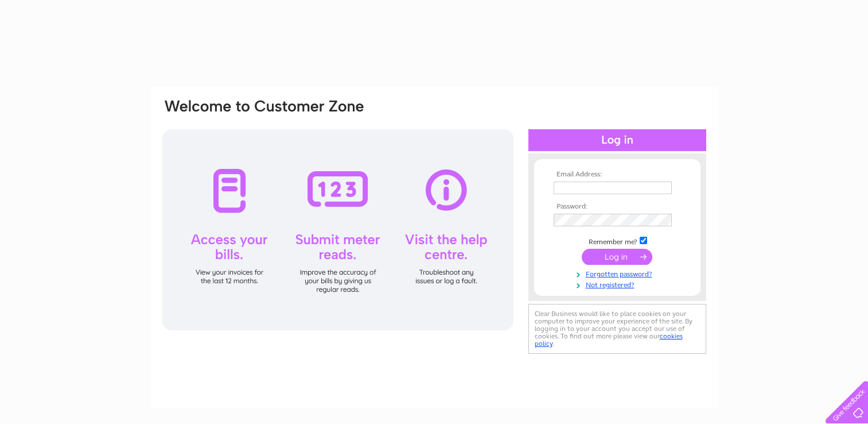 The width and height of the screenshot is (868, 424). Describe the element at coordinates (618, 240) in the screenshot. I see `td: Remember me?` at that location.